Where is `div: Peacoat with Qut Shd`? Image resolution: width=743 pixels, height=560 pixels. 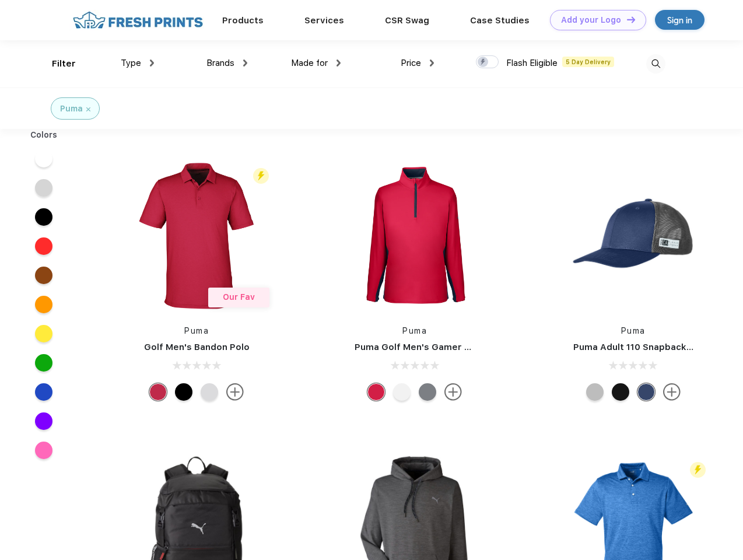 div: Peacoat with Qut Shd is located at coordinates (646, 392).